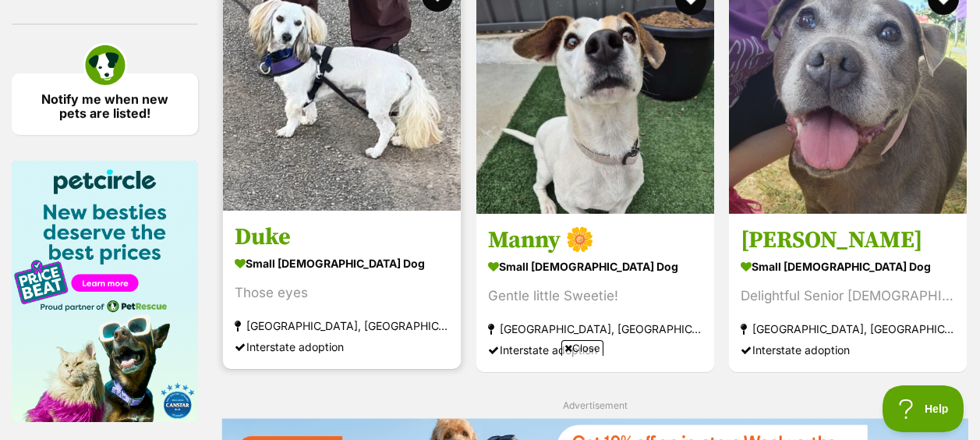 The height and width of the screenshot is (440, 980). What do you see at coordinates (342, 236) in the screenshot?
I see `h3: Duke` at bounding box center [342, 236].